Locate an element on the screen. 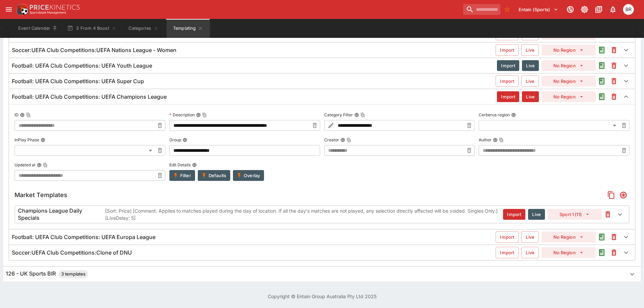  button: DescriptionCopy To Clipboard is located at coordinates (199, 115).